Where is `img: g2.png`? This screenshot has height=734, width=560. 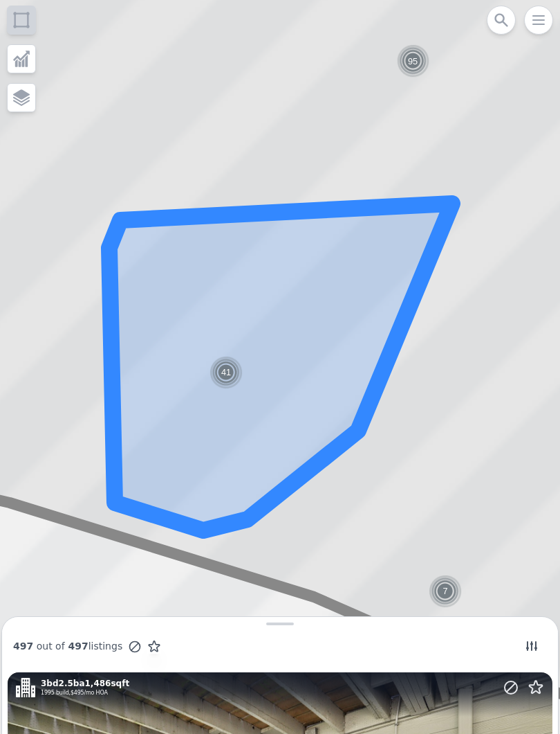 img: g2.png is located at coordinates (413, 61).